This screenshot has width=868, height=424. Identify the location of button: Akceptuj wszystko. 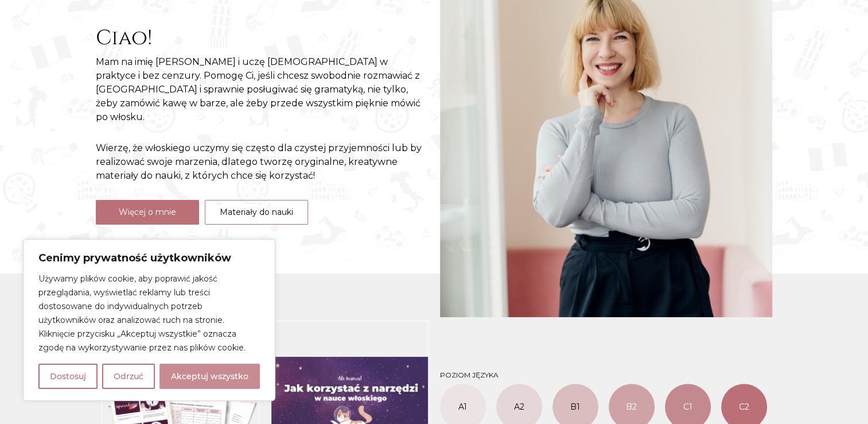
(209, 376).